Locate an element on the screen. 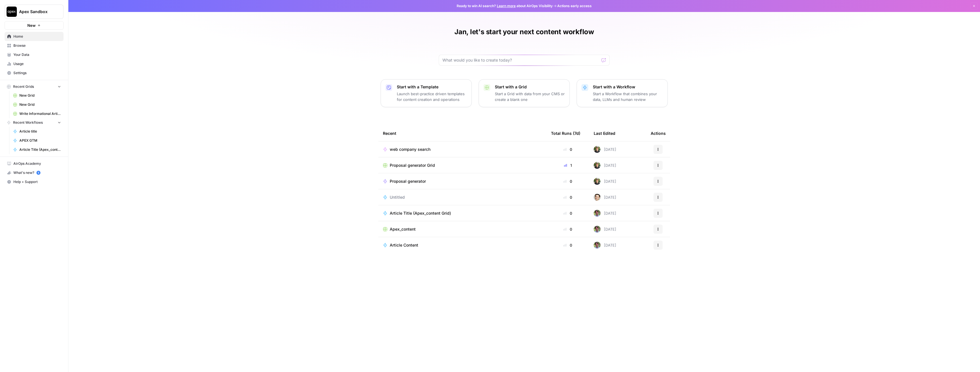  input: What would you like to create today? is located at coordinates (521, 60).